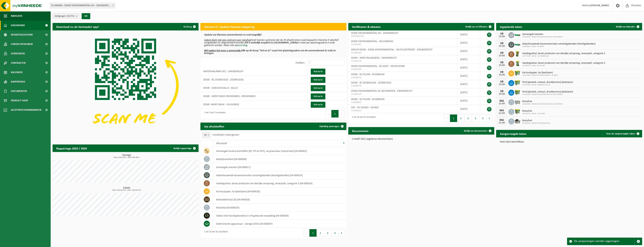 Image resolution: width=644 pixels, height=247 pixels. I want to click on span: Documenten, so click(19, 91).